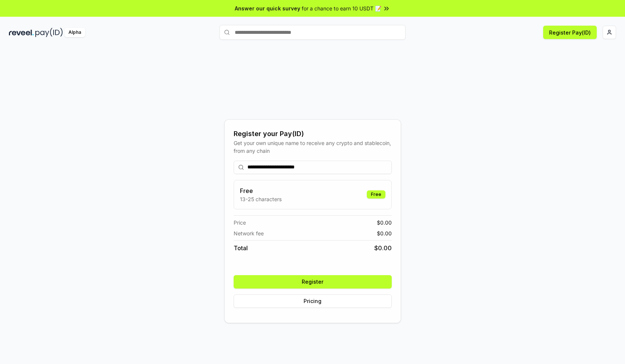  I want to click on span: Answer our quick survey, so click(267, 8).